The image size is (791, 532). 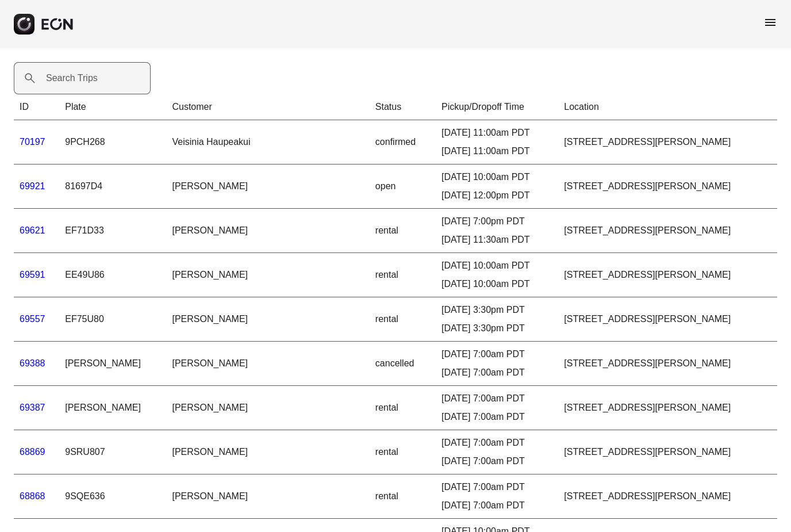 What do you see at coordinates (113, 319) in the screenshot?
I see `td: EF75U80` at bounding box center [113, 319].